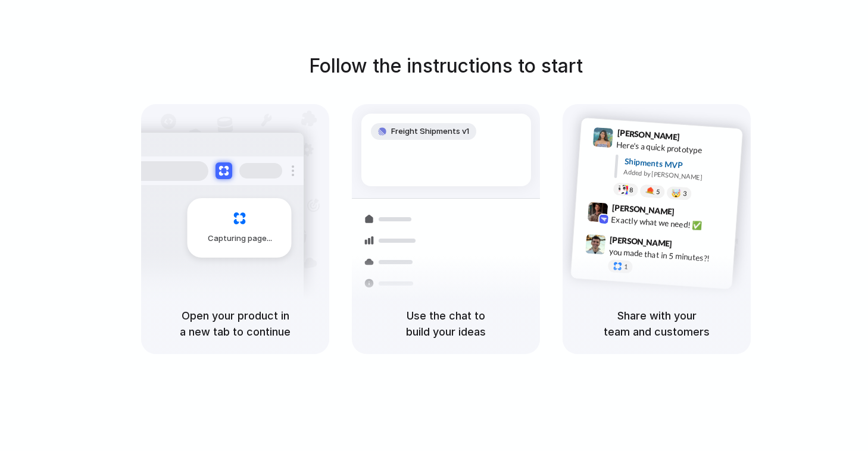 This screenshot has height=451, width=868. What do you see at coordinates (671, 223) in the screenshot?
I see `div: Exactly what we need! ✅` at bounding box center [671, 223].